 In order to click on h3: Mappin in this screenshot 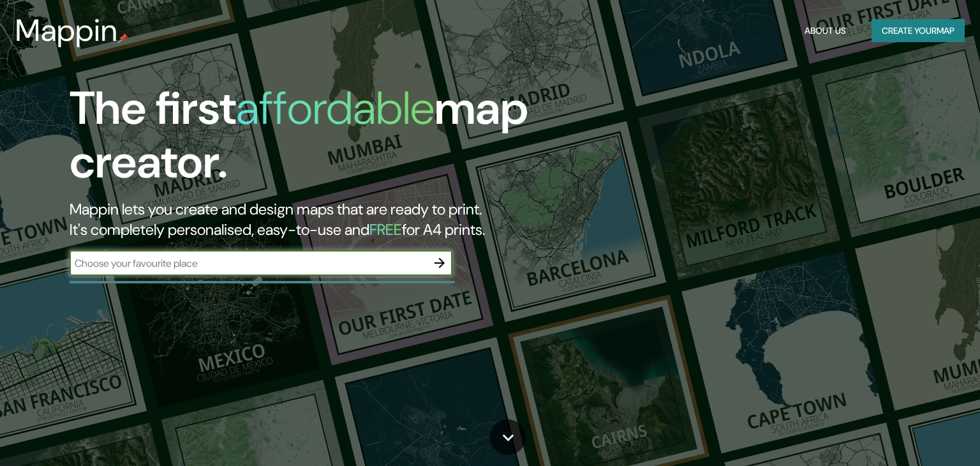, I will do `click(67, 30)`.